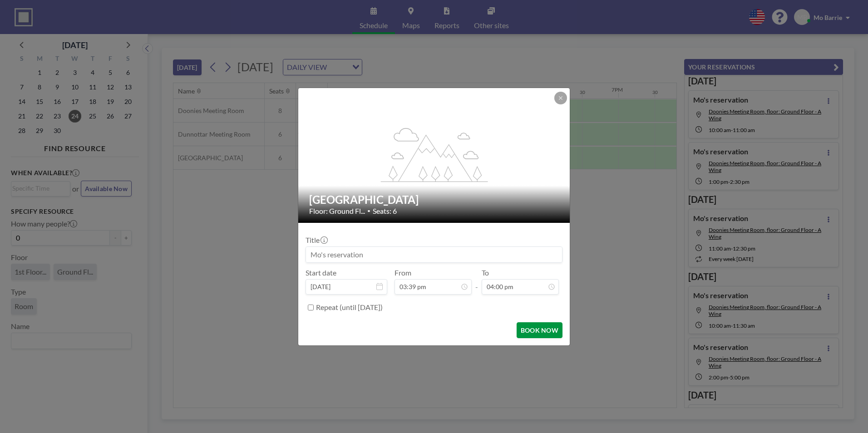  Describe the element at coordinates (434, 254) in the screenshot. I see `input: Mo's reservation` at that location.